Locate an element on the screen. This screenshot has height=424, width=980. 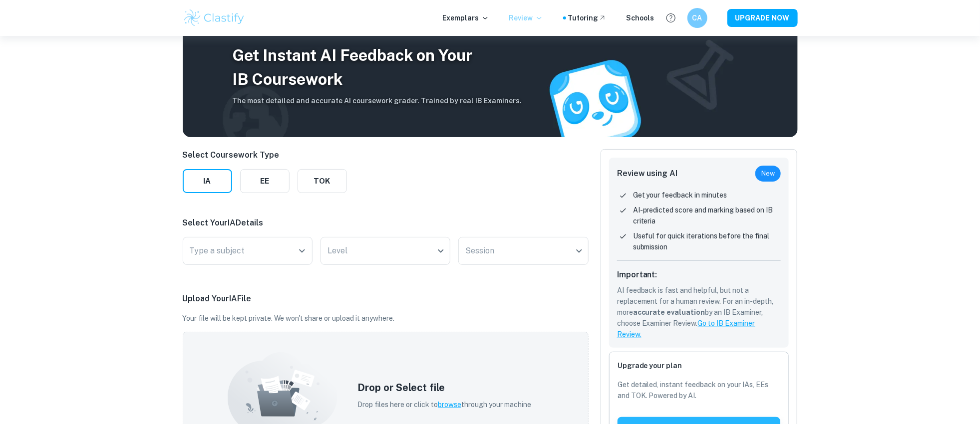
button: UPGRADE NOW is located at coordinates (762, 18).